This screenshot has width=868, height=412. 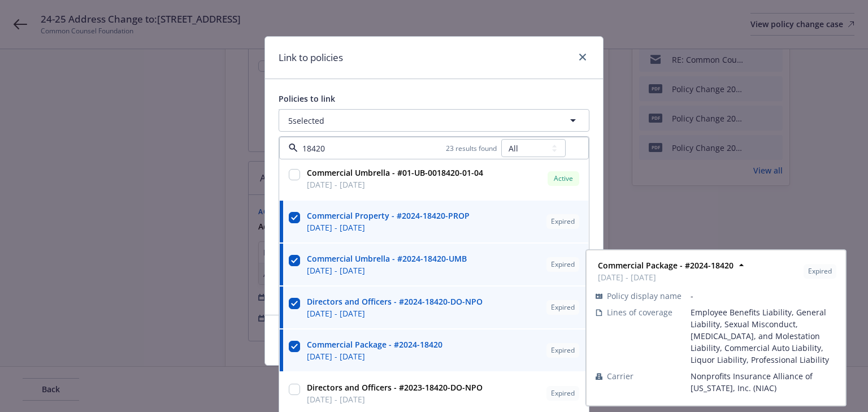 I want to click on h1: Link to policies, so click(x=311, y=57).